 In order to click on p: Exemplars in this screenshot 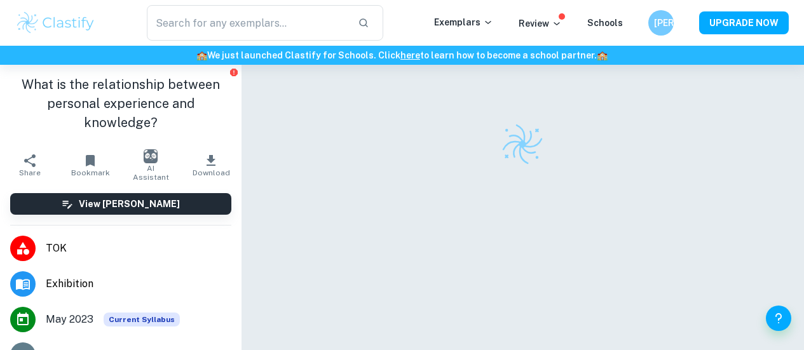, I will do `click(463, 22)`.